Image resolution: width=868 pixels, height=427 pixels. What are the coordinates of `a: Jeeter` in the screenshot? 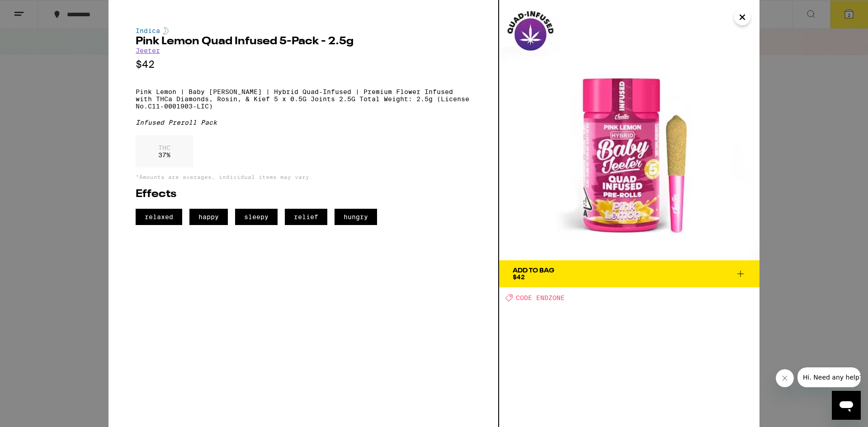 It's located at (148, 51).